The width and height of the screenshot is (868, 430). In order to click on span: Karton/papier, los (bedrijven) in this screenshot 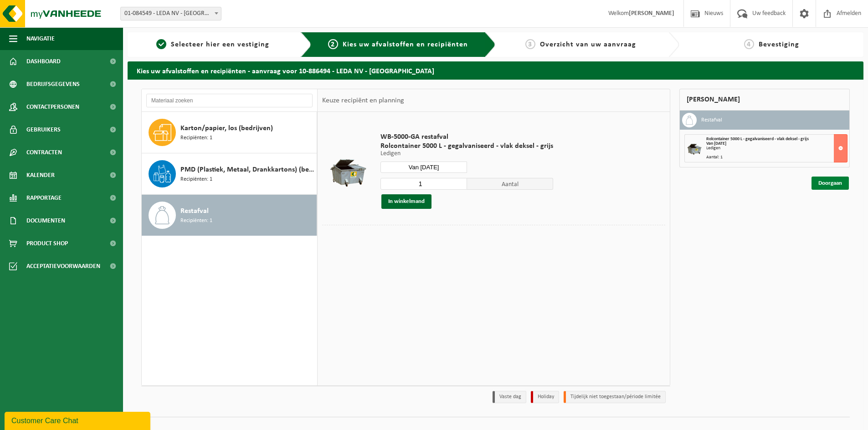, I will do `click(227, 129)`.